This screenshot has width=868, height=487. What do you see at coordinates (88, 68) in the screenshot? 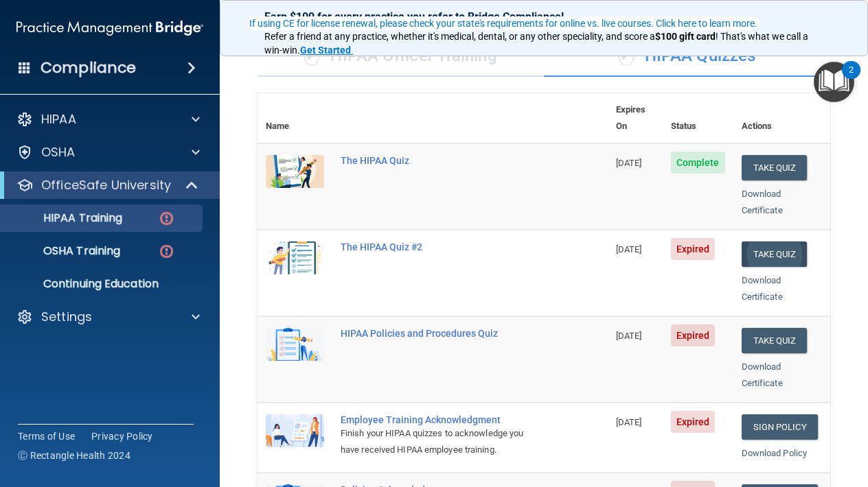
I see `h4: Compliance` at bounding box center [88, 68].